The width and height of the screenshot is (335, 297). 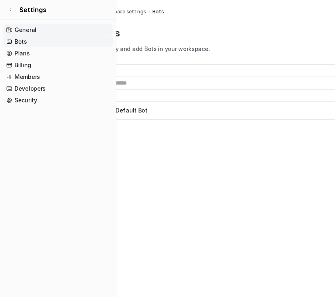 I want to click on a: Security, so click(x=58, y=100).